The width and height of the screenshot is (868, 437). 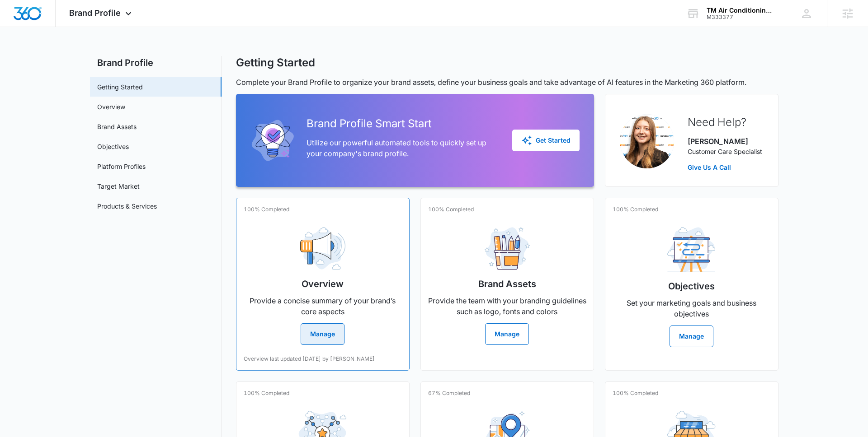 I want to click on p: Complete your Brand Profile to organize your brand assets, define your business goals and take ad..., so click(x=507, y=82).